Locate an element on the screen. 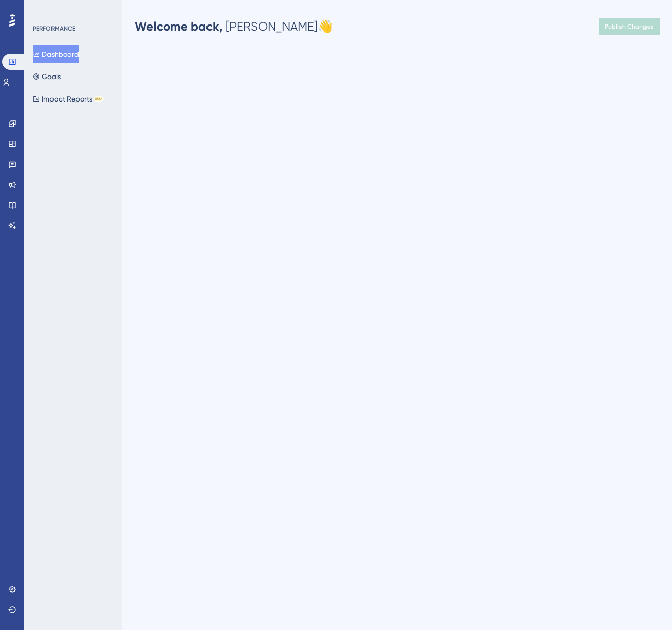  div: PERFORMANCE is located at coordinates (54, 28).